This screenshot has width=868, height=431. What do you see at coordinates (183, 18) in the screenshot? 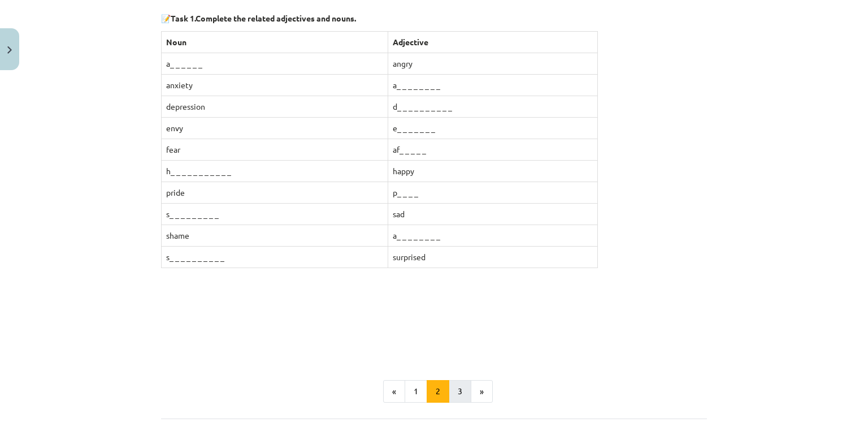
I see `b: Task 1.` at bounding box center [183, 18].